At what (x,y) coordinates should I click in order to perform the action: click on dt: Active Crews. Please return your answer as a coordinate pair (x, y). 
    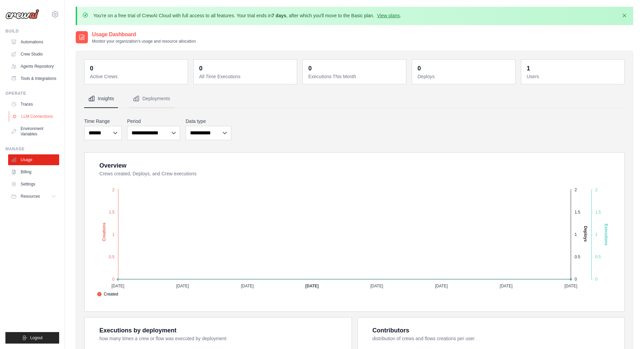
    Looking at the image, I should click on (136, 76).